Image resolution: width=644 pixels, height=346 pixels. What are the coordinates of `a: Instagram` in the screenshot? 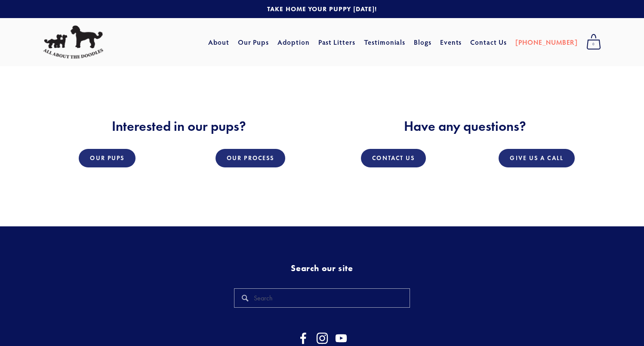 It's located at (322, 338).